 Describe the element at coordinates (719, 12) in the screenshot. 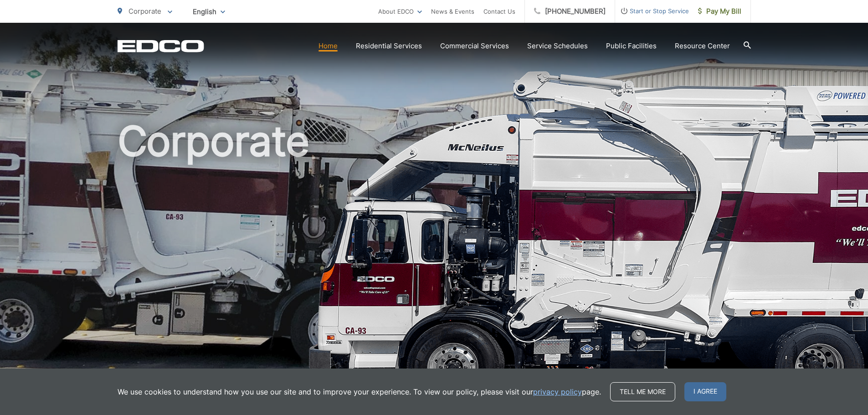

I see `span: Pay My Bill` at that location.